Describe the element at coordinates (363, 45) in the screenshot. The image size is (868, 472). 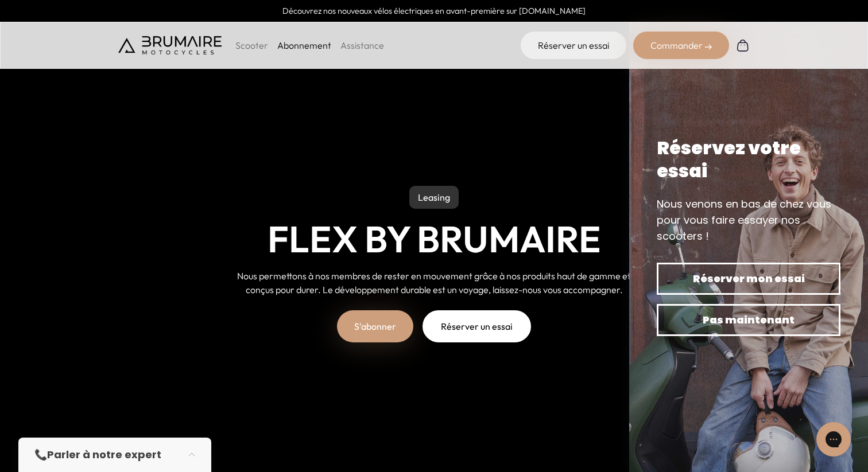
I see `a: Assistance` at that location.